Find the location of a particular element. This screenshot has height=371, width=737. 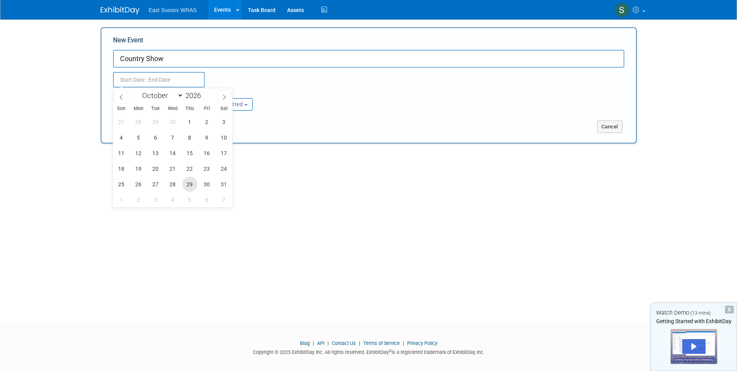

span: October 12, 2026 is located at coordinates (138, 153).